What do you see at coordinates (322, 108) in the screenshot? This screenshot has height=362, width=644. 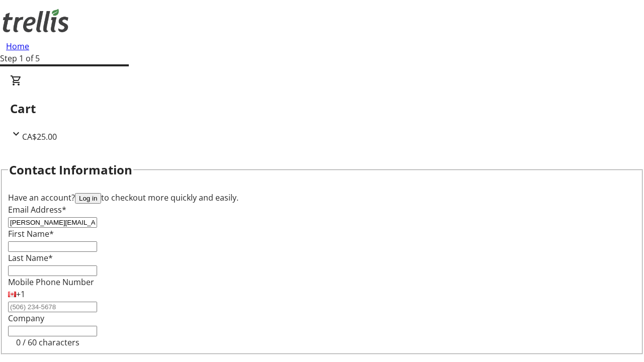 I see `div: CartCA$25.00` at bounding box center [322, 108].